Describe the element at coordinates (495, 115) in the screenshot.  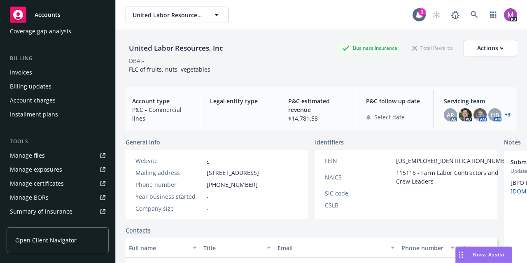
I see `span: HB` at that location.